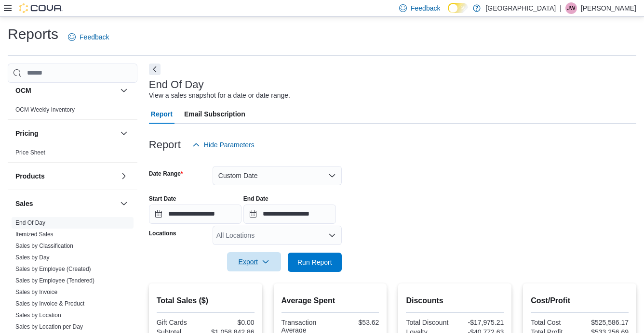  I want to click on a: Feedback, so click(88, 37).